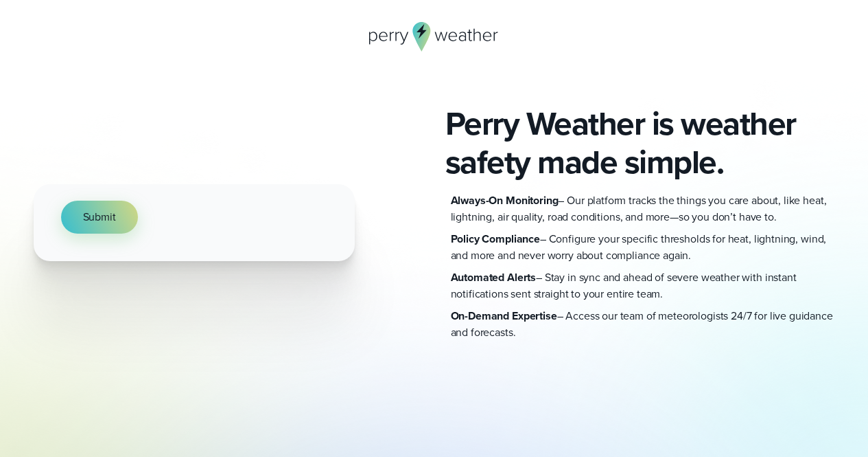 This screenshot has height=457, width=868. What do you see at coordinates (504, 316) in the screenshot?
I see `strong: On-Demand Expertise` at bounding box center [504, 316].